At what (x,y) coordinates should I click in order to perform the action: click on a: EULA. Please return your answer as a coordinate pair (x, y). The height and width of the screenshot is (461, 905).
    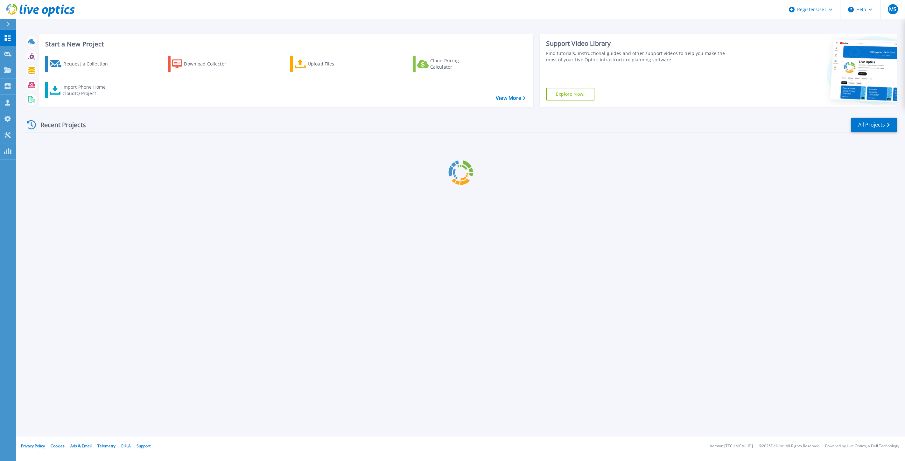
    Looking at the image, I should click on (126, 446).